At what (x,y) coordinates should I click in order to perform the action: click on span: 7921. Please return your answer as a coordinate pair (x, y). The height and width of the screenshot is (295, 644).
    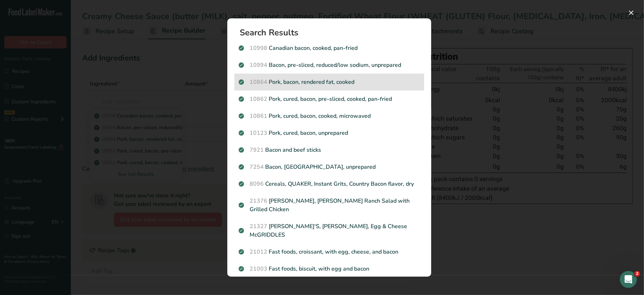
    Looking at the image, I should click on (257, 150).